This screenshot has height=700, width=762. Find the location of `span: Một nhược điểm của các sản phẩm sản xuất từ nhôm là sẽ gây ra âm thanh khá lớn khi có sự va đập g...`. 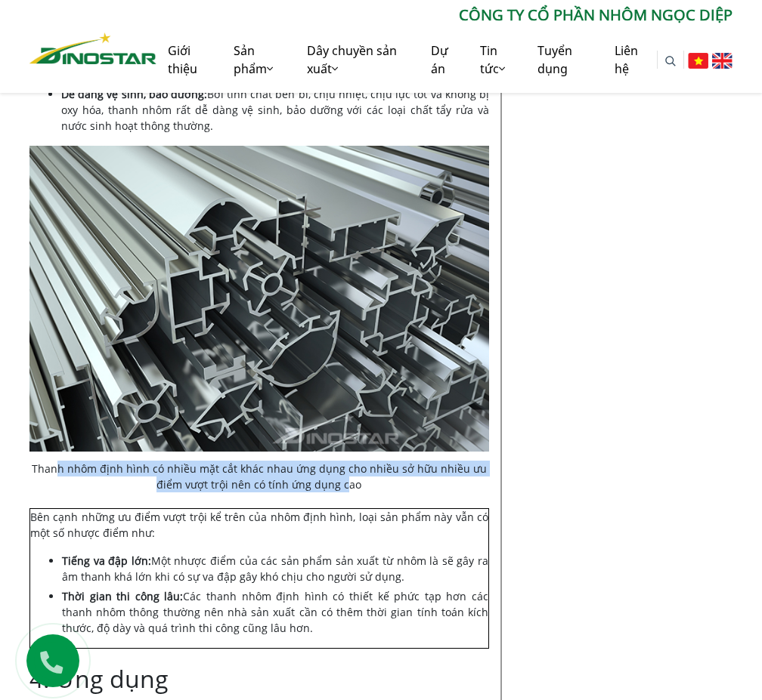

span: Một nhược điểm của các sản phẩm sản xuất từ nhôm là sẽ gây ra âm thanh khá lớn khi có sự va đập g... is located at coordinates (275, 569).